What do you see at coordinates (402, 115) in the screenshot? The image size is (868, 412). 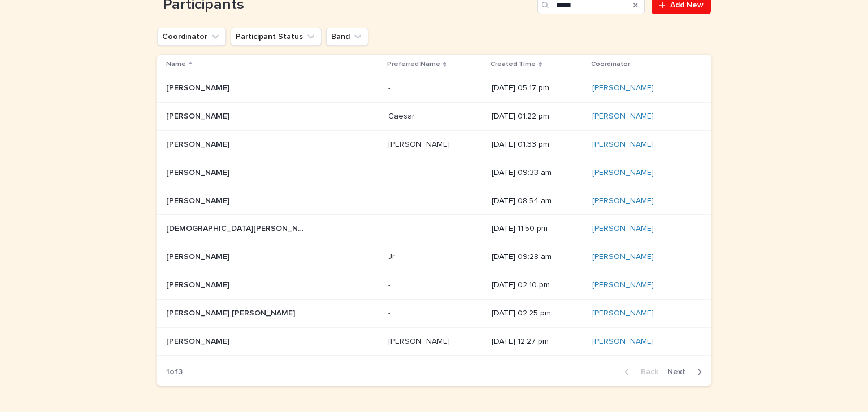 I see `p: Caesar` at bounding box center [402, 115].